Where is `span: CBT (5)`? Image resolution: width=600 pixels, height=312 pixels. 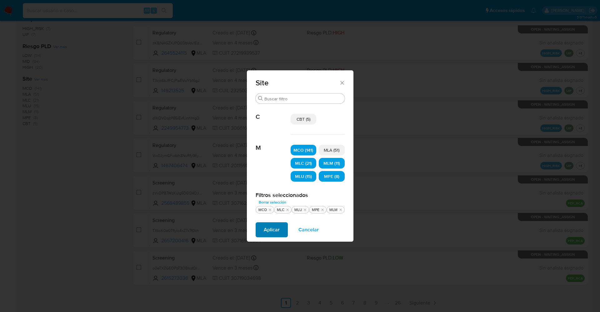 span: CBT (5) is located at coordinates (303, 119).